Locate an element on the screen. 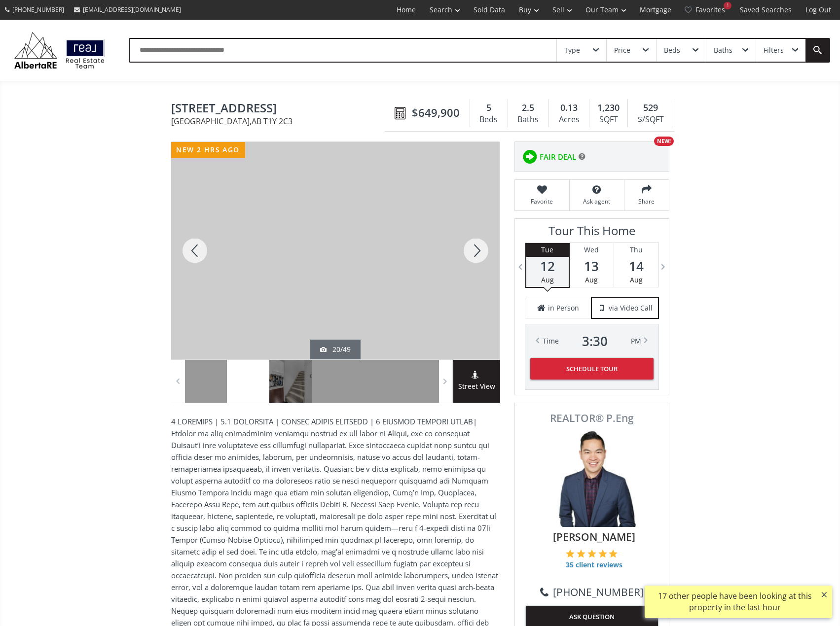 This screenshot has width=840, height=626. h3: Tour This Home is located at coordinates (592, 233).